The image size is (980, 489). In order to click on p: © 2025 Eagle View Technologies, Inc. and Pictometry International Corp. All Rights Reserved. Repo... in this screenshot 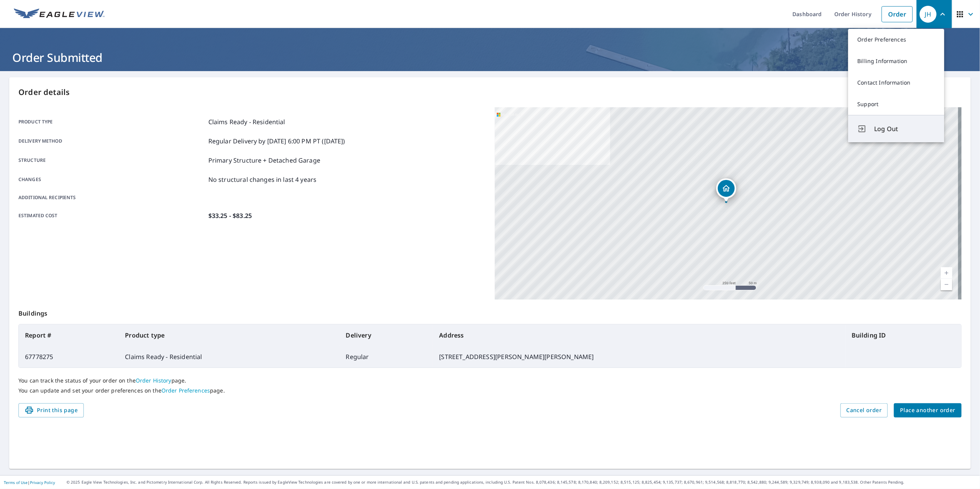, I will do `click(521, 482)`.